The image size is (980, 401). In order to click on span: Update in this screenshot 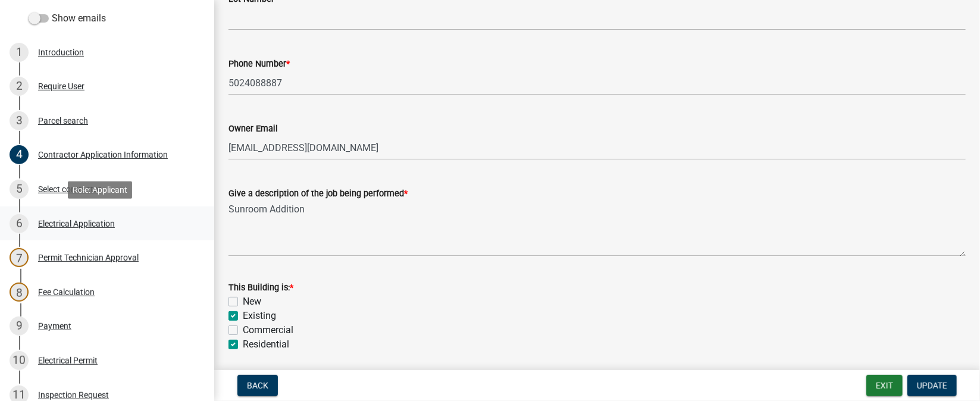, I will do `click(932, 386)`.